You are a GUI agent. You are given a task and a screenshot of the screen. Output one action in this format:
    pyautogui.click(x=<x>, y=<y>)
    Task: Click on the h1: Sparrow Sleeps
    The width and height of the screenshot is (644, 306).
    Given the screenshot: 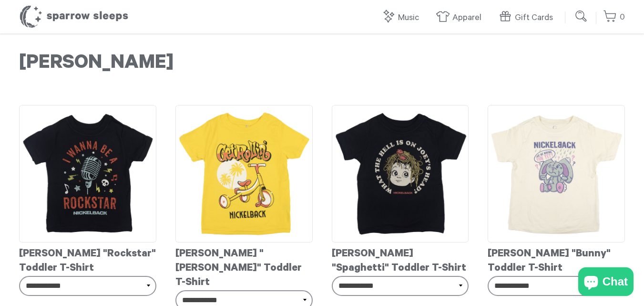 What is the action you would take?
    pyautogui.click(x=74, y=17)
    